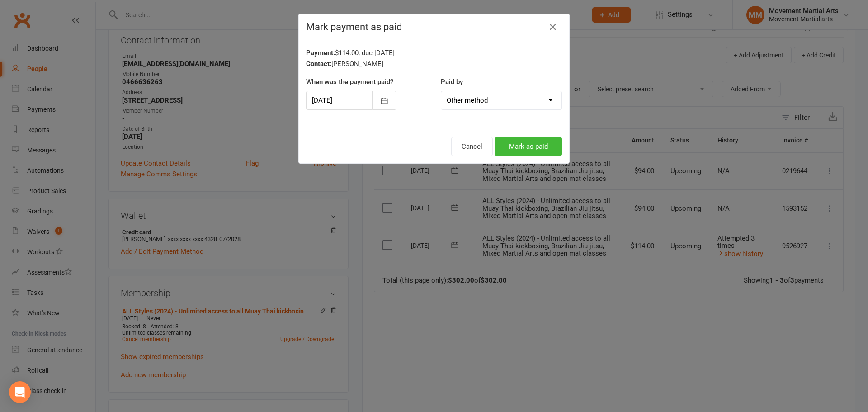  Describe the element at coordinates (20, 392) in the screenshot. I see `div: Open Intercom Messenger` at that location.